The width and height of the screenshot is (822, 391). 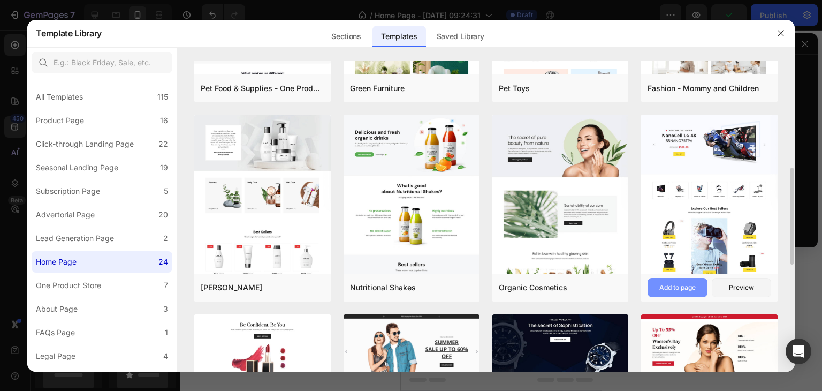 I want to click on div: Subscription Page, so click(x=68, y=191).